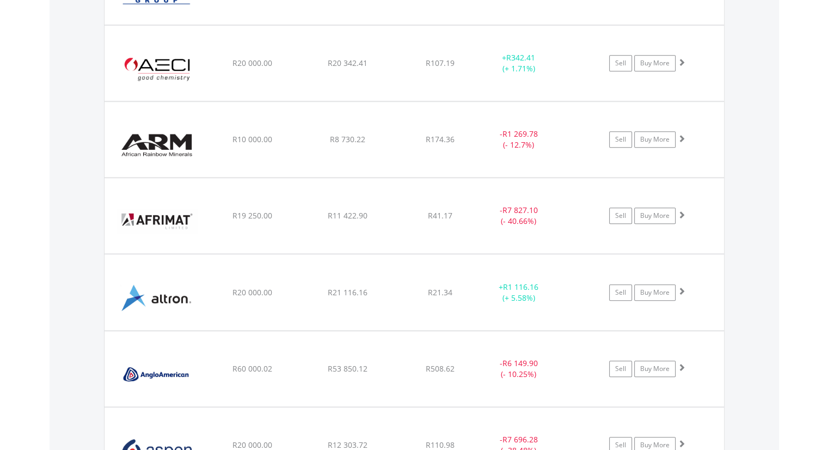 Image resolution: width=828 pixels, height=450 pixels. I want to click on span: R53 850.12, so click(347, 368).